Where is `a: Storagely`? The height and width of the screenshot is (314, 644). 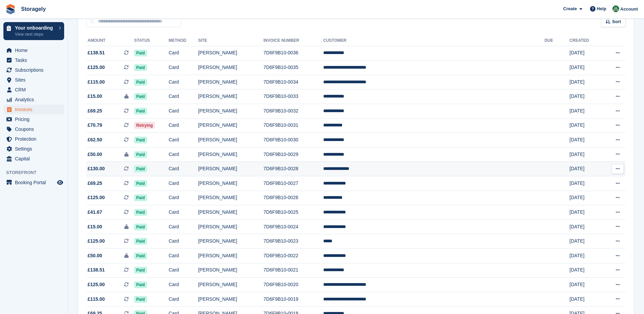
a: Storagely is located at coordinates (33, 9).